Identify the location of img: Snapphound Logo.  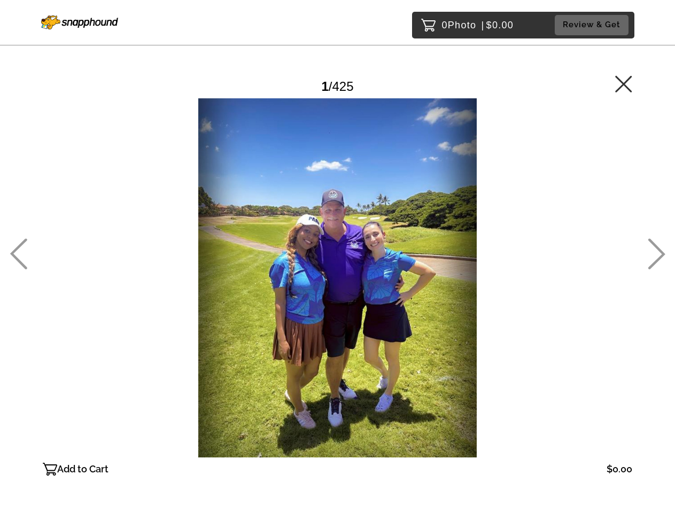
(80, 22).